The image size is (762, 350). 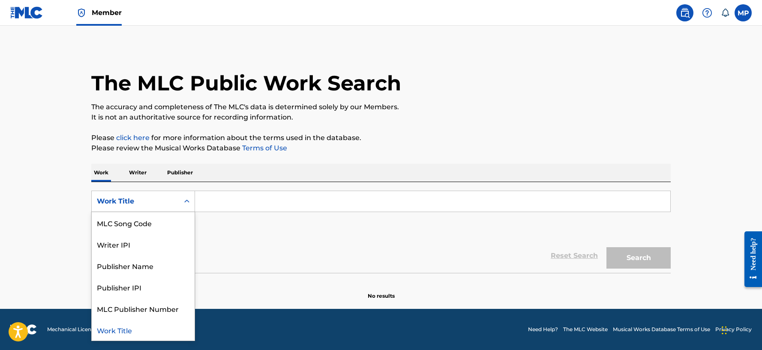 What do you see at coordinates (97, 329) in the screenshot?
I see `span: Mechanical Licensing Collective © 2025` at bounding box center [97, 329].